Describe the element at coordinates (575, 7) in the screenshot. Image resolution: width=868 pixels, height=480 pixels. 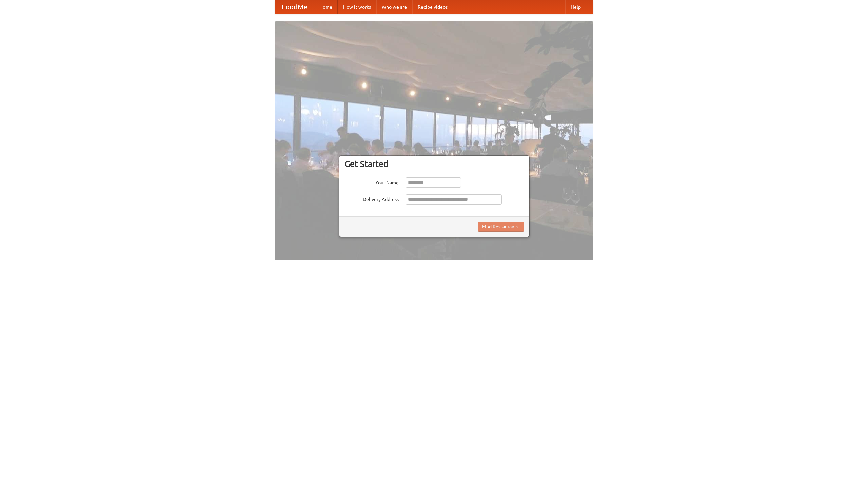
I see `a: Help` at that location.